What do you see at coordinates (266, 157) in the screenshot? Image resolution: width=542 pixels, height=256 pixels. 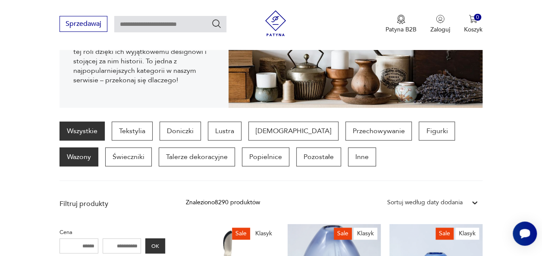 I see `a: Popielnice` at bounding box center [266, 157].